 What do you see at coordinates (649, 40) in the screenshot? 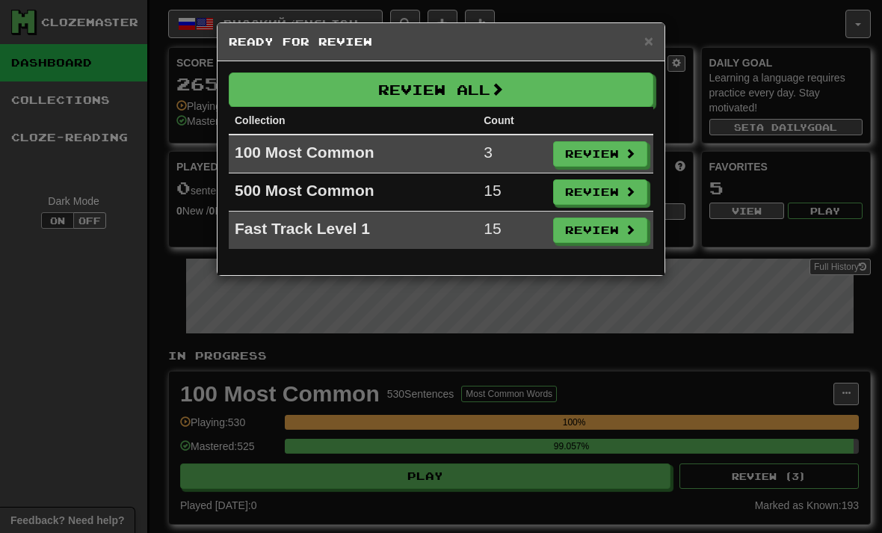
I see `button: Close` at bounding box center [649, 40].